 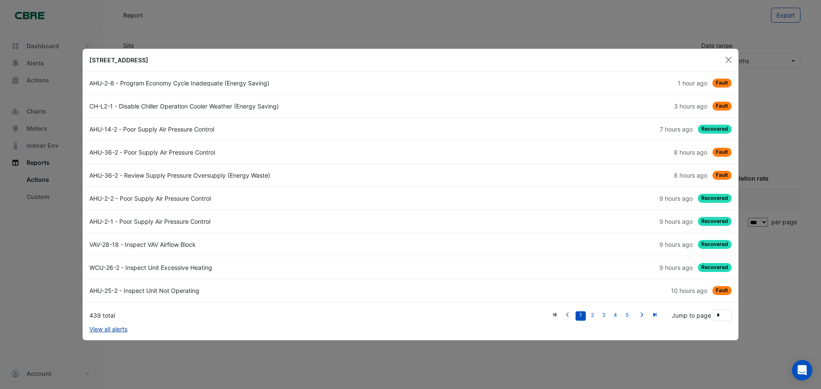 I want to click on div: VAV-28-18 - Inspect VAV Airflow Block, so click(x=247, y=244).